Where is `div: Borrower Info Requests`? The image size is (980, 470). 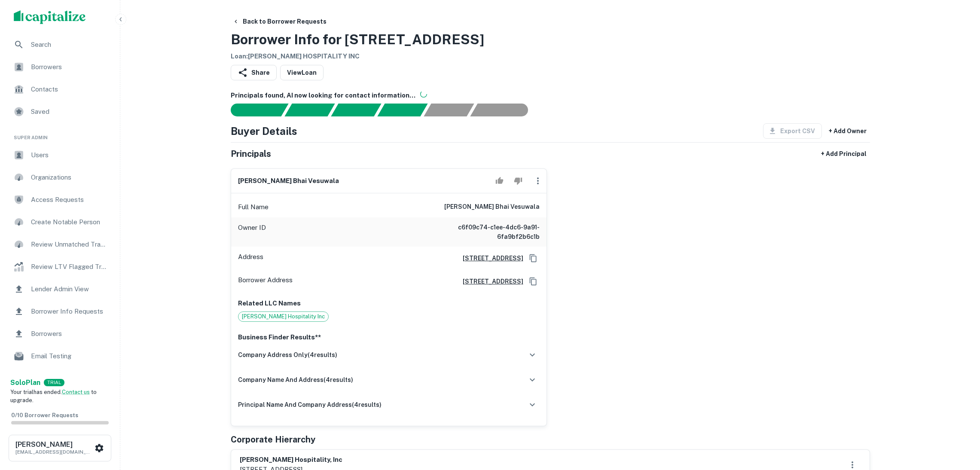 div: Borrower Info Requests is located at coordinates (60, 311).